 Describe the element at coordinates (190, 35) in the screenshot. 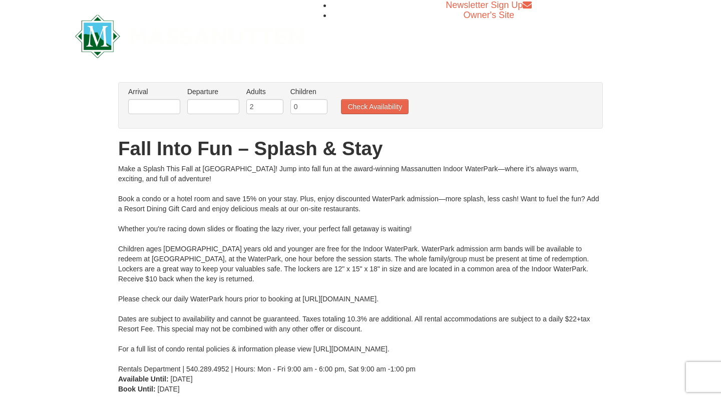

I see `a: Massanutten Resort` at that location.